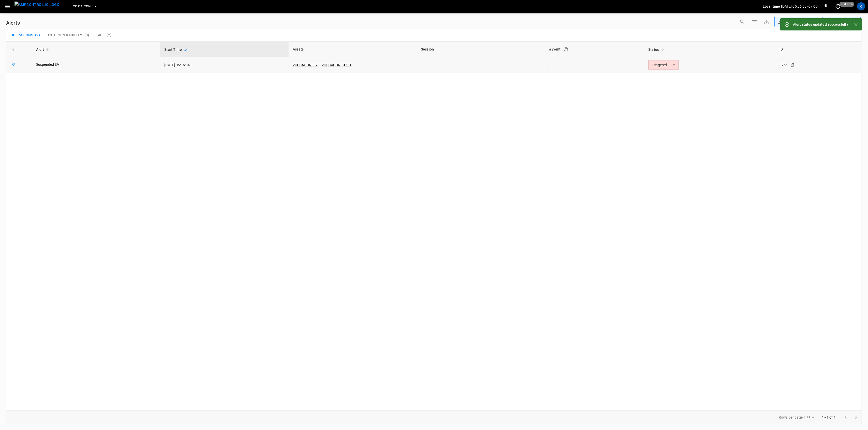 This screenshot has height=430, width=868. What do you see at coordinates (861, 6) in the screenshot?
I see `div: profile-icon` at bounding box center [861, 6].